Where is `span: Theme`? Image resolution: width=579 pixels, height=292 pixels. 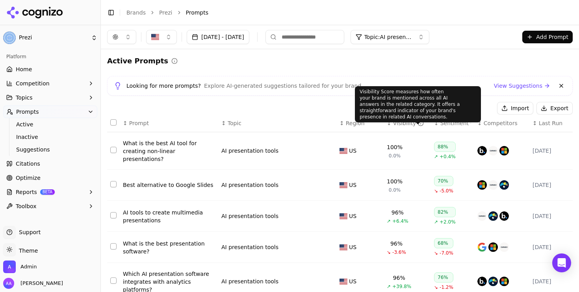
span: Theme is located at coordinates (27, 251).